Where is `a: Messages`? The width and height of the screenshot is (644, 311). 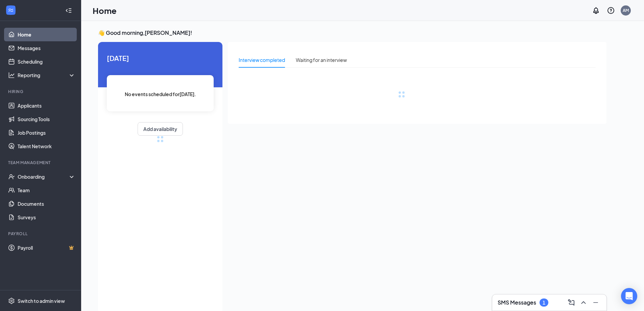
a: Messages is located at coordinates (47, 48).